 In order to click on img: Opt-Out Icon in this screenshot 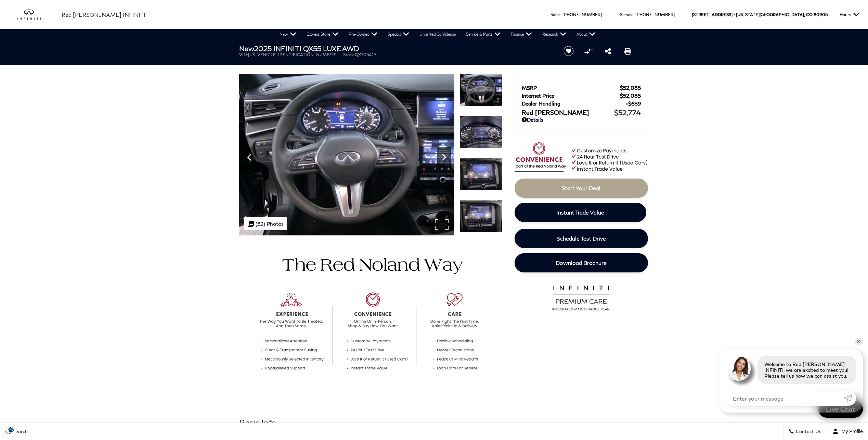, I will do `click(12, 429)`.